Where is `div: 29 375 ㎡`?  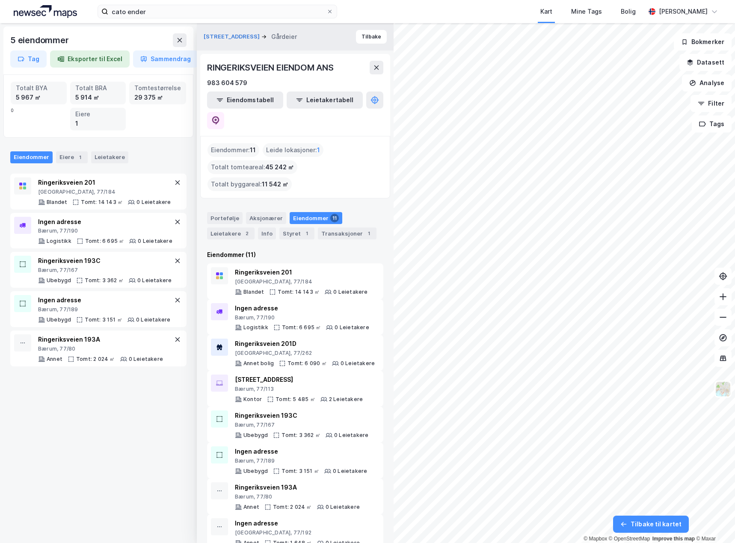
div: 29 375 ㎡ is located at coordinates (157, 98).